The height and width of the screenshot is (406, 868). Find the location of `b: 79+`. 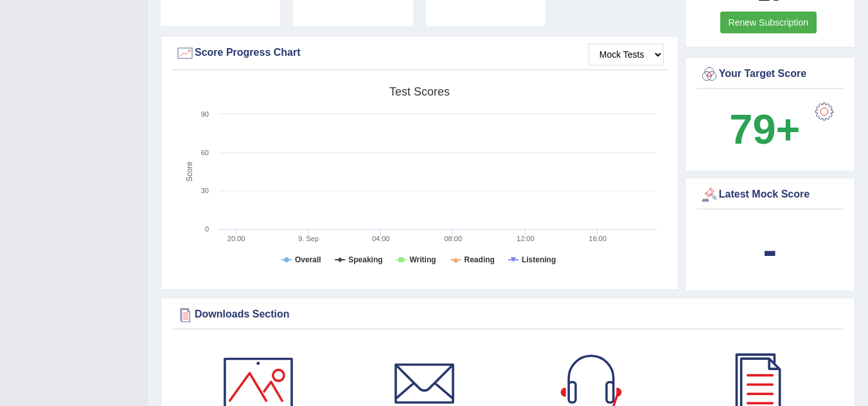

b: 79+ is located at coordinates (764, 129).